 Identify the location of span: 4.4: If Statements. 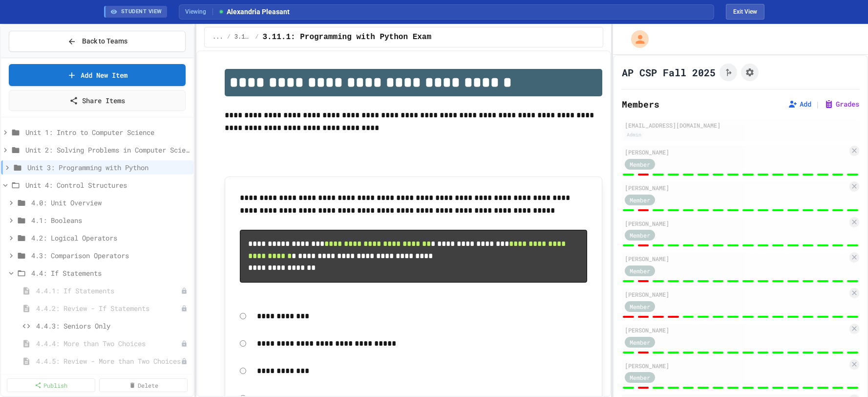
(111, 273).